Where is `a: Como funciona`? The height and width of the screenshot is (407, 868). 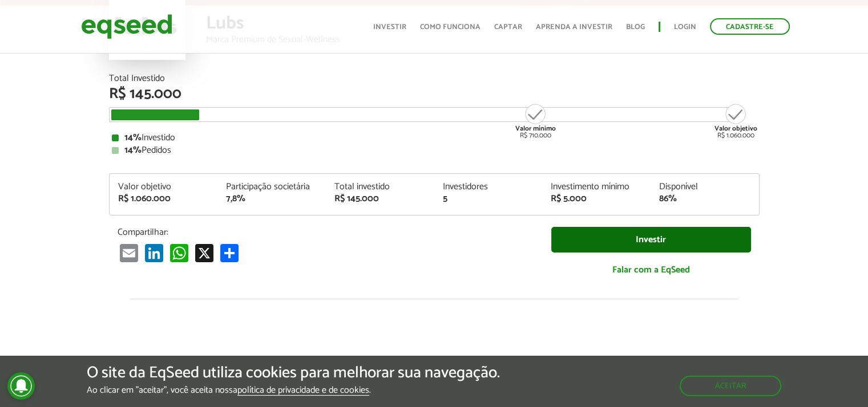
a: Como funciona is located at coordinates (450, 26).